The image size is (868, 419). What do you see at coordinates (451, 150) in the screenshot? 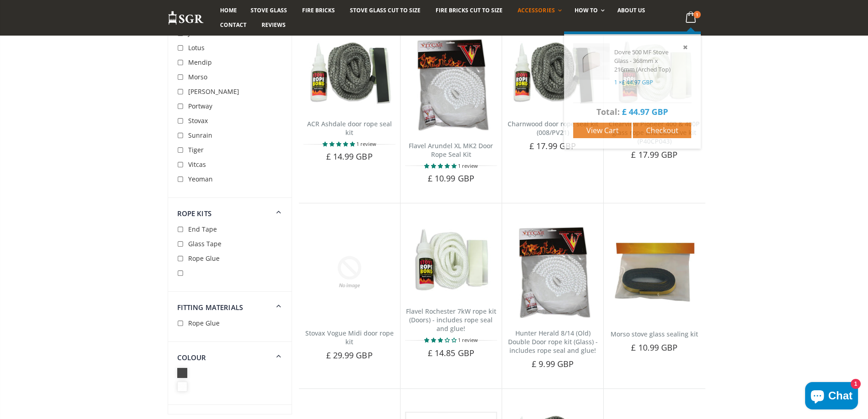
I see `a: Flavel Arundel XL MK2 Door Rope Seal Kit` at bounding box center [451, 150].